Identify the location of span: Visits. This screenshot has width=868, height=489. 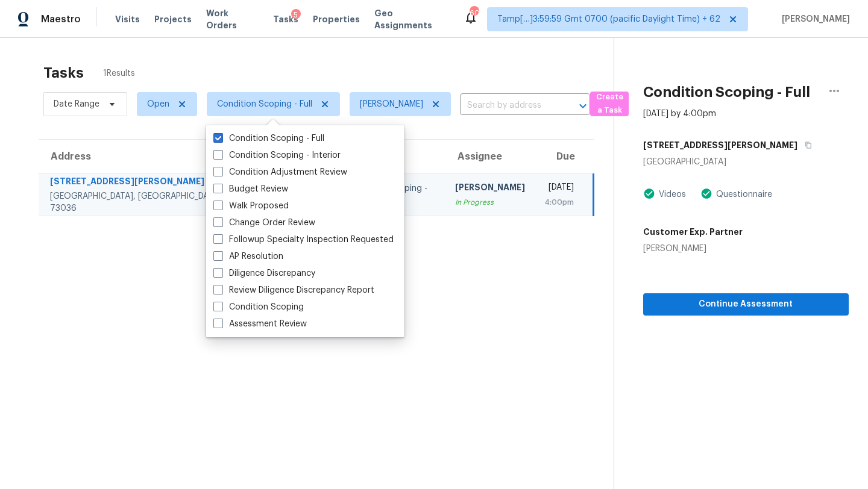
(127, 20).